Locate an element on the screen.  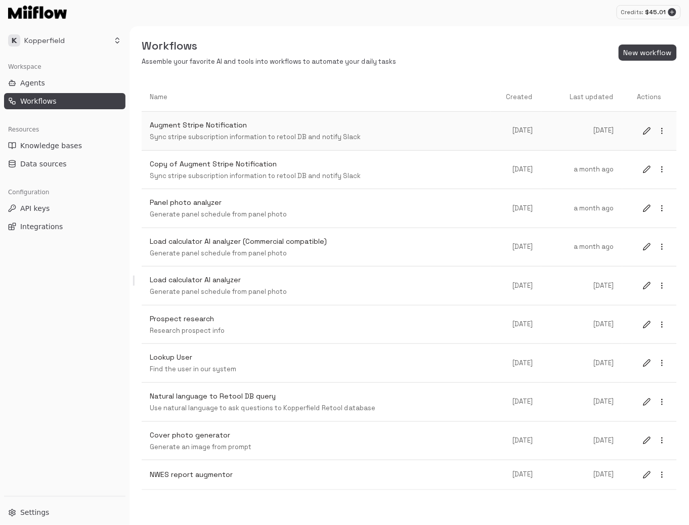
a: Load calculator AI analyzer (Commercial compatible)Generate panel schedule from panel photo is located at coordinates (316, 247).